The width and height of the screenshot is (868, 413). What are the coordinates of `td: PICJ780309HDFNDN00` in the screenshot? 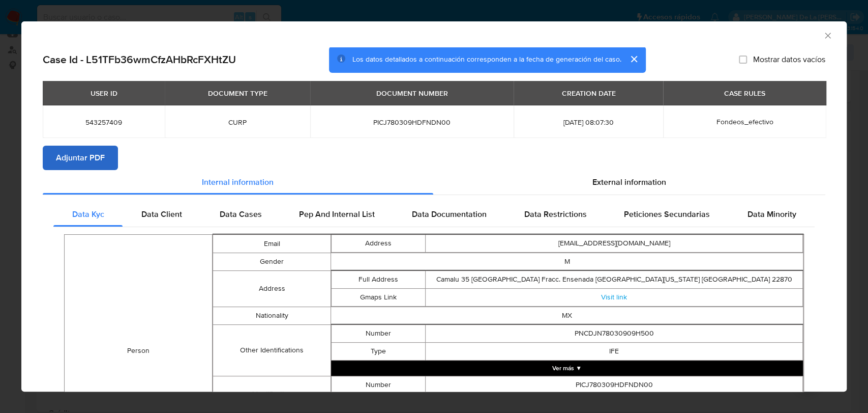 It's located at (614, 384).